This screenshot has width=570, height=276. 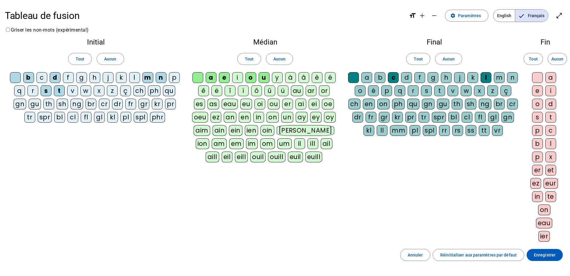 What do you see at coordinates (467, 16) in the screenshot?
I see `button: Paramètres` at bounding box center [467, 16].